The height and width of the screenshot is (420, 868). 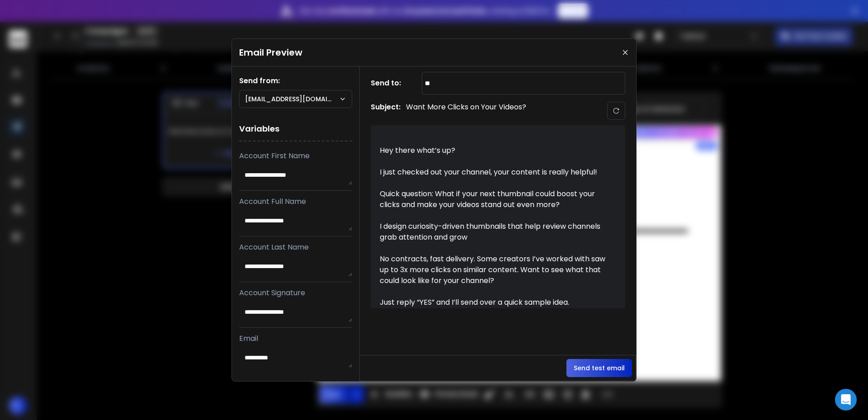 What do you see at coordinates (493, 302) in the screenshot?
I see `div: Just reply “YES” and I’ll send over a quick sample idea.` at bounding box center [493, 302].